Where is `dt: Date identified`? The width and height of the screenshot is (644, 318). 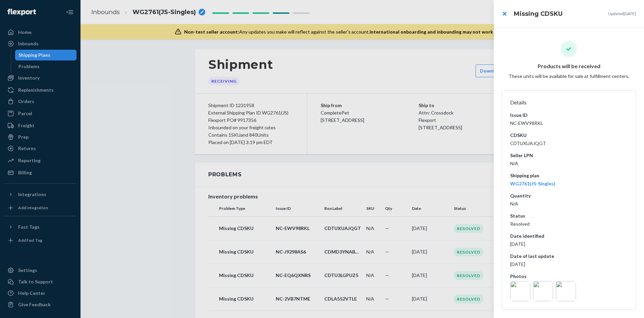 dt: Date identified is located at coordinates (569, 236).